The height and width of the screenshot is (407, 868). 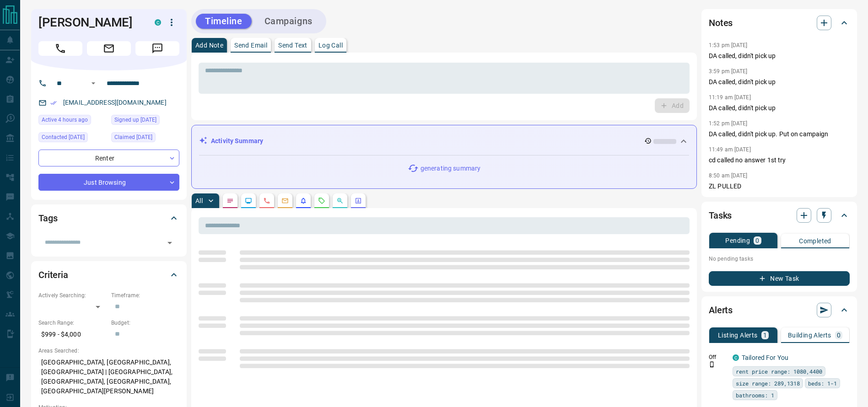 What do you see at coordinates (809, 336) in the screenshot?
I see `p: Building Alerts` at bounding box center [809, 336].